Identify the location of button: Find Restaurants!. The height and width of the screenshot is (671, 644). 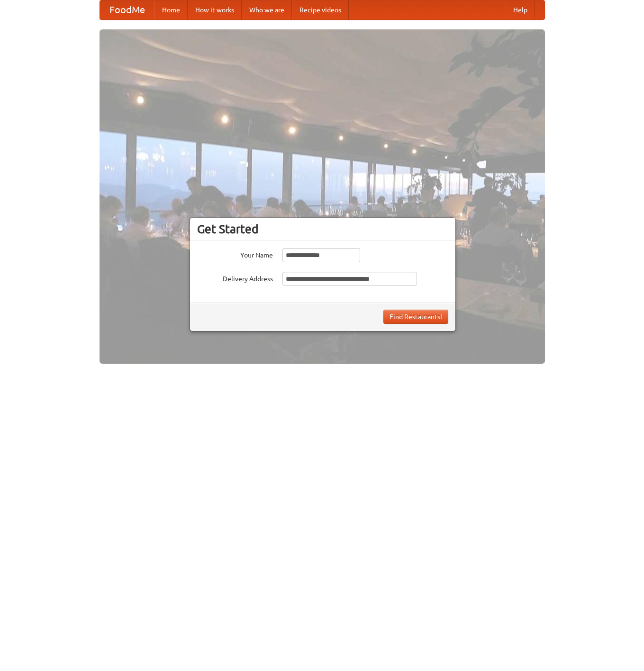
(416, 317).